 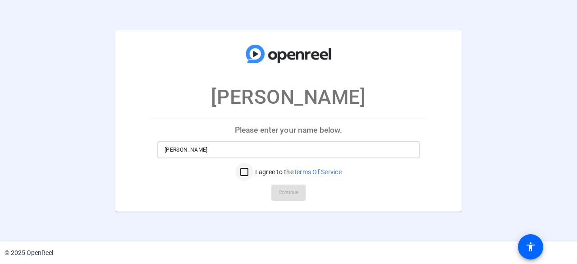 I want to click on input: Enter your name, so click(x=289, y=150).